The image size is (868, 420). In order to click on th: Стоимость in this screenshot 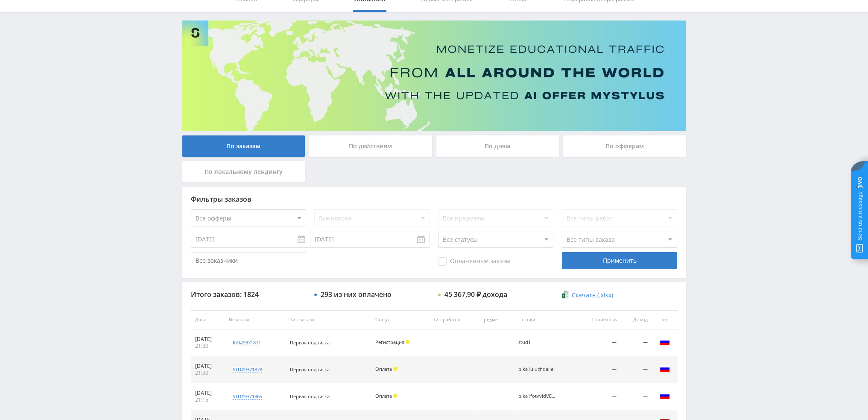, I will do `click(598, 319)`.